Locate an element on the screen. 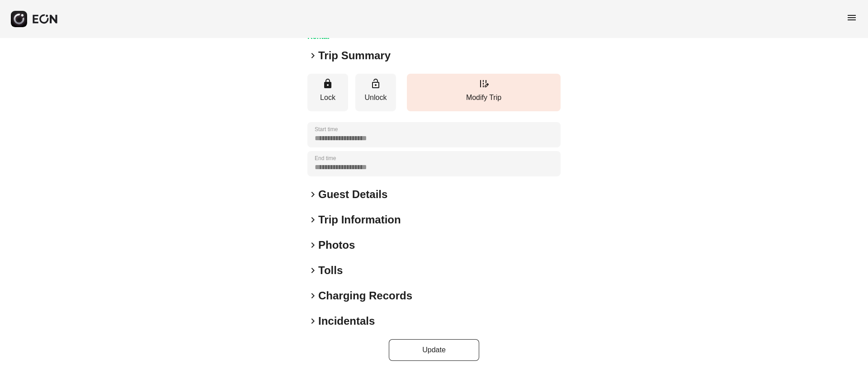 This screenshot has width=868, height=374. p: Lock is located at coordinates (328, 98).